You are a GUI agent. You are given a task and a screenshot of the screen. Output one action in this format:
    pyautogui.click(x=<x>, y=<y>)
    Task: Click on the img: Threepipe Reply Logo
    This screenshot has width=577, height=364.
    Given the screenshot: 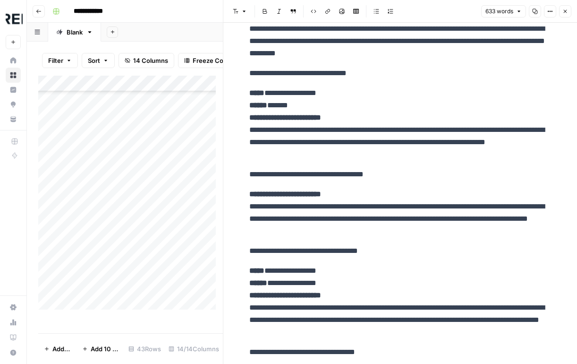 What is the action you would take?
    pyautogui.click(x=14, y=19)
    